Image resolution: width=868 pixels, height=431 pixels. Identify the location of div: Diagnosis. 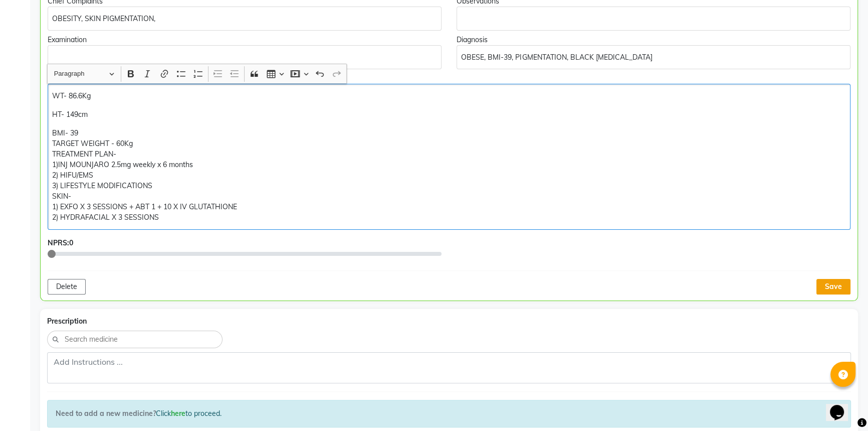
(653, 39).